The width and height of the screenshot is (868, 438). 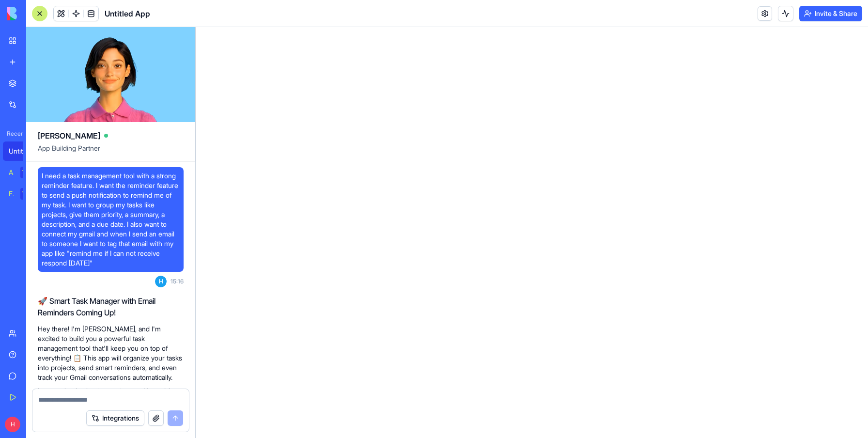 I want to click on div: AI Logo Generator, so click(x=11, y=173).